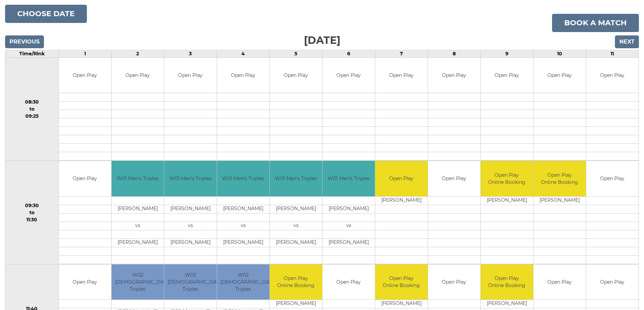 The height and width of the screenshot is (310, 644). What do you see at coordinates (190, 54) in the screenshot?
I see `td: 3` at bounding box center [190, 54].